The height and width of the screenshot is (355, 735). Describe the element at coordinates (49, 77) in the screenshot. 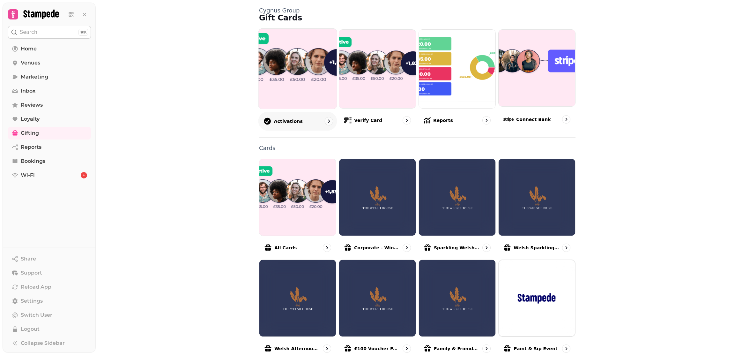

I see `a: Marketing` at that location.